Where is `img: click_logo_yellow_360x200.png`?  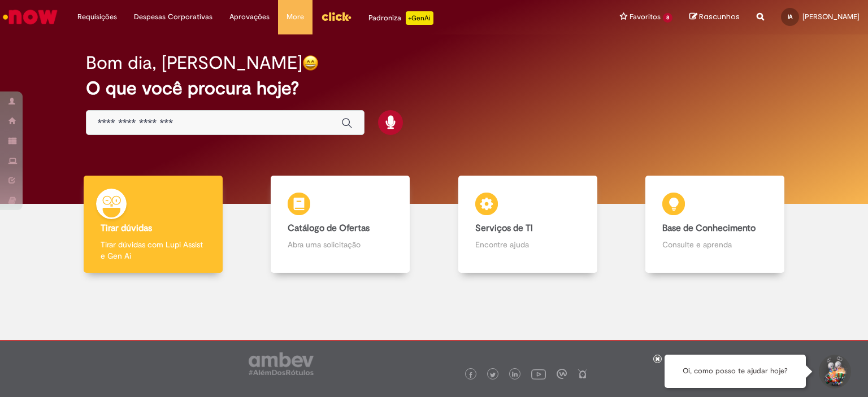
img: click_logo_yellow_360x200.png is located at coordinates (336, 16).